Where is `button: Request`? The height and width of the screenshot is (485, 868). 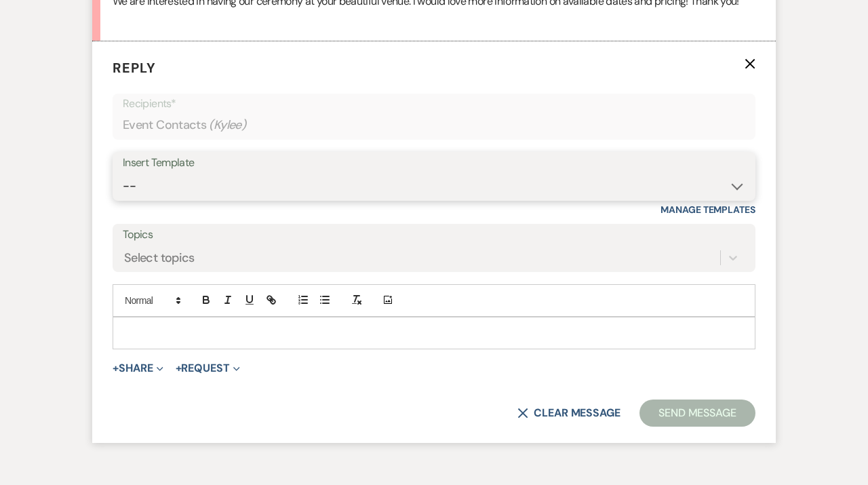
button: Request is located at coordinates (207, 368).